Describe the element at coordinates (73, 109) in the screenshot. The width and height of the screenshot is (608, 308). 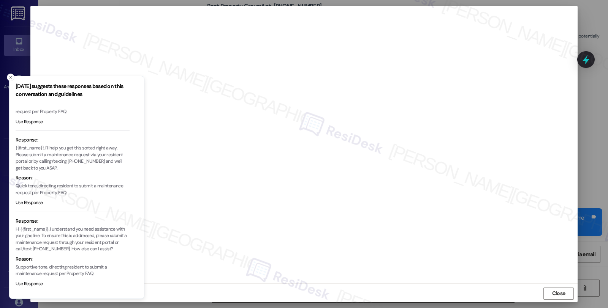
I see `p: Friendly tone, advising resident to submit a maintenance request per Property FAQ.` at that location.